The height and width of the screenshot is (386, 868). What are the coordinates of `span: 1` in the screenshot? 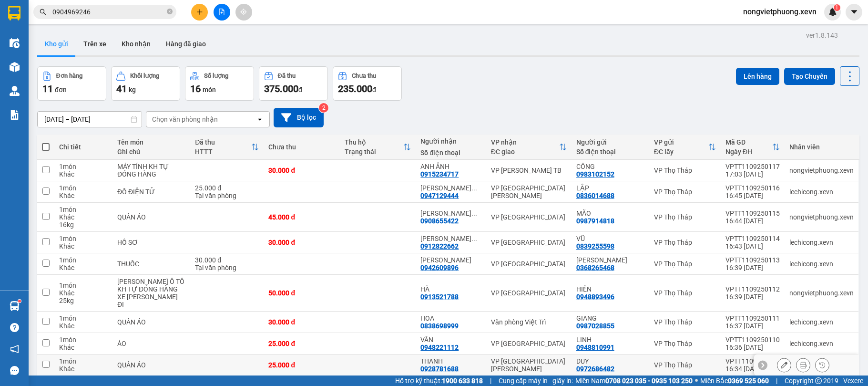 It's located at (837, 7).